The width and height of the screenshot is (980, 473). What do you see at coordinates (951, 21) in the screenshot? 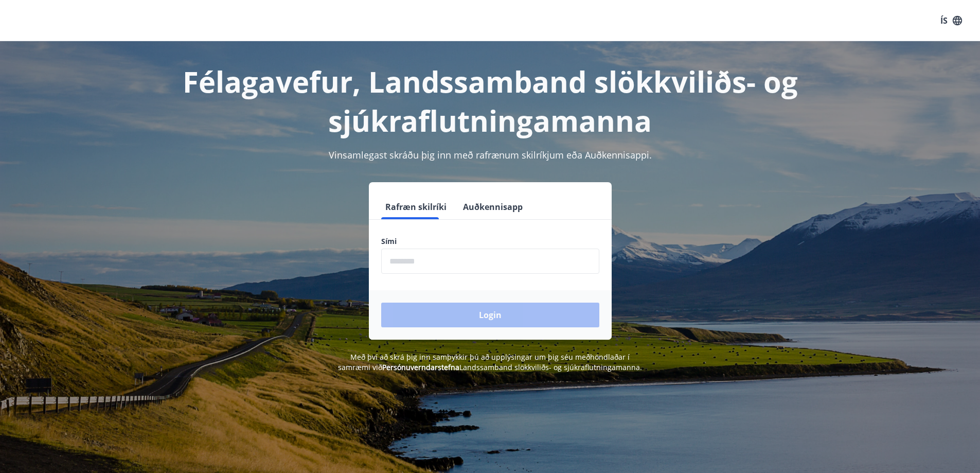
I see `button: ÍS` at bounding box center [951, 21].